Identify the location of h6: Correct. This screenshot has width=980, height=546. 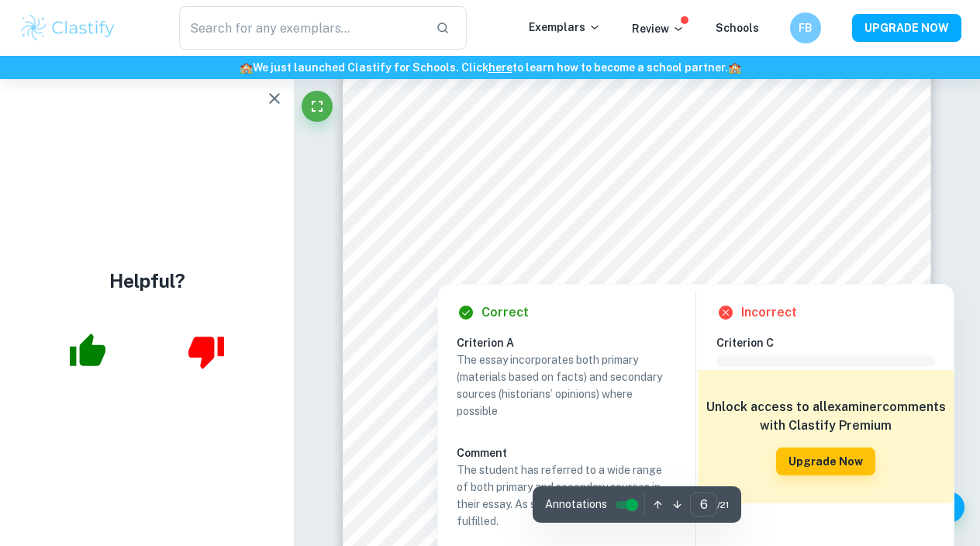
(505, 313).